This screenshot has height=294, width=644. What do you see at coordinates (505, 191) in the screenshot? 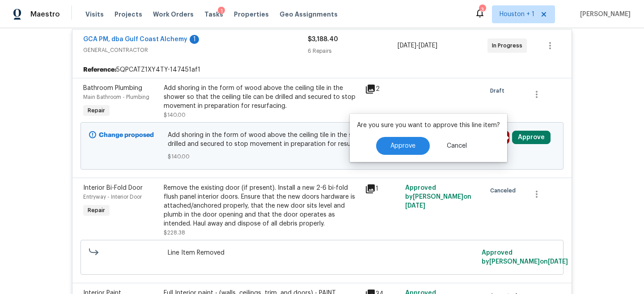
I see `span: Canceled` at bounding box center [505, 191].